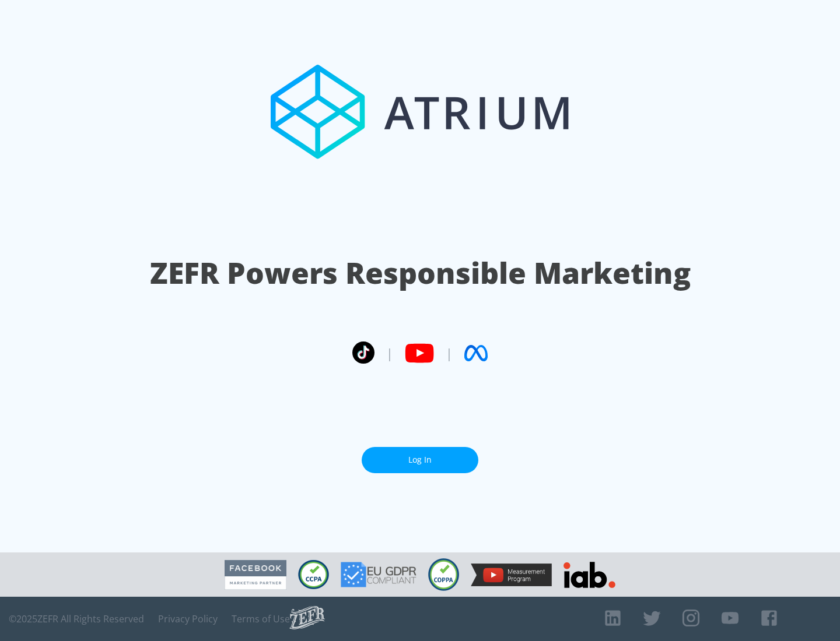  What do you see at coordinates (76, 619) in the screenshot?
I see `span: © 2025 ZEFR All Rights Reserved` at bounding box center [76, 619].